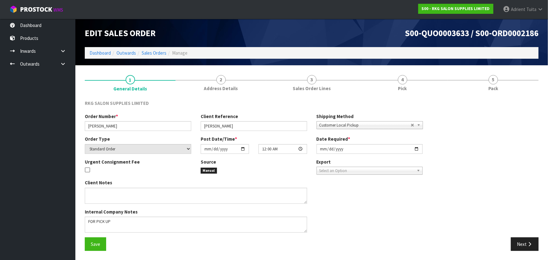 This screenshot has height=260, width=548. Describe the element at coordinates (403, 88) in the screenshot. I see `span: Pick` at that location.